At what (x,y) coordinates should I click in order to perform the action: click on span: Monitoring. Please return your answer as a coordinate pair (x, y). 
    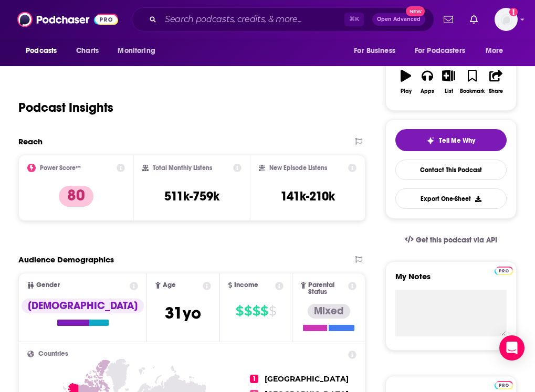
    Looking at the image, I should click on (136, 51).